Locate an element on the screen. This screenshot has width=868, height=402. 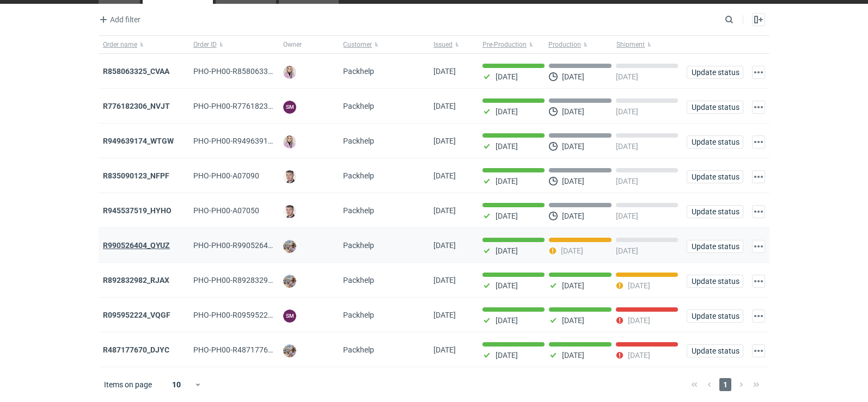
span: 11/08/2025 is located at coordinates (445, 106).